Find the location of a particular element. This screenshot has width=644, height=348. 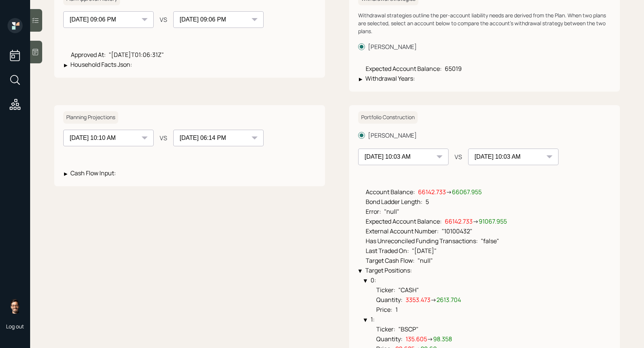

span: Target Cash Flow : is located at coordinates (390, 260).